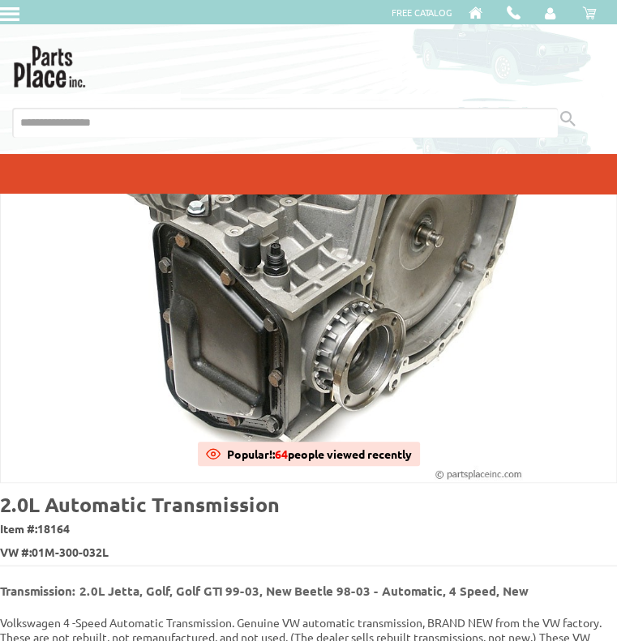  I want to click on span: 64, so click(281, 454).